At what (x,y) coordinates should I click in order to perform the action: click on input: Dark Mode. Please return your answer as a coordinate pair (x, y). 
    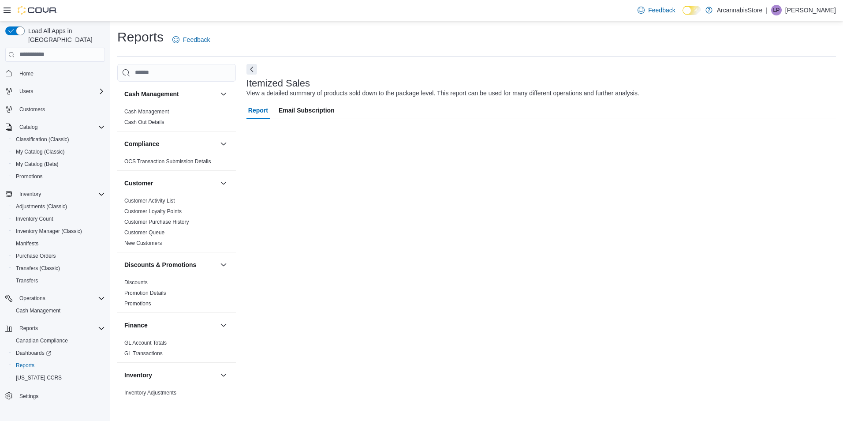
    Looking at the image, I should click on (692, 10).